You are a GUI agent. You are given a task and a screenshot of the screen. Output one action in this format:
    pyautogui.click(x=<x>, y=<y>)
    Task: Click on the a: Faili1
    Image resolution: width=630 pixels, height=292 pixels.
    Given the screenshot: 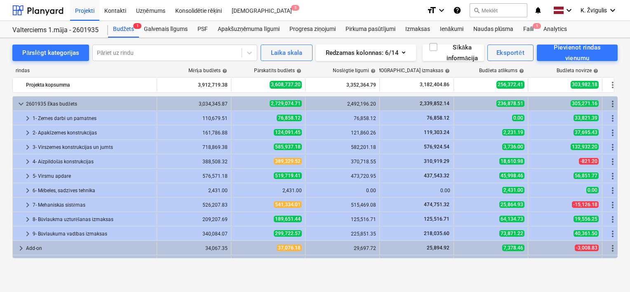 What is the action you would take?
    pyautogui.click(x=528, y=29)
    